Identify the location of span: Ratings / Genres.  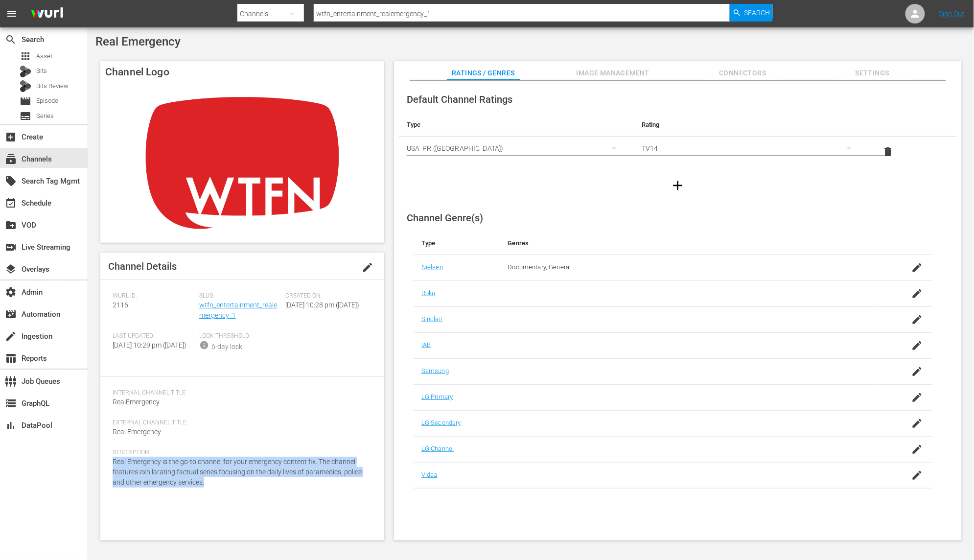
(484, 73).